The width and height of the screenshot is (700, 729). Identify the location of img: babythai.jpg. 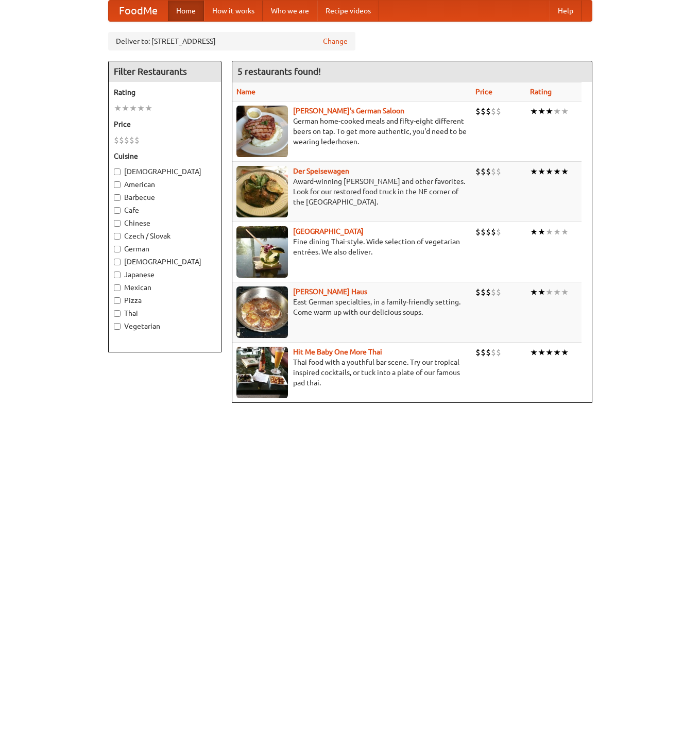
(262, 372).